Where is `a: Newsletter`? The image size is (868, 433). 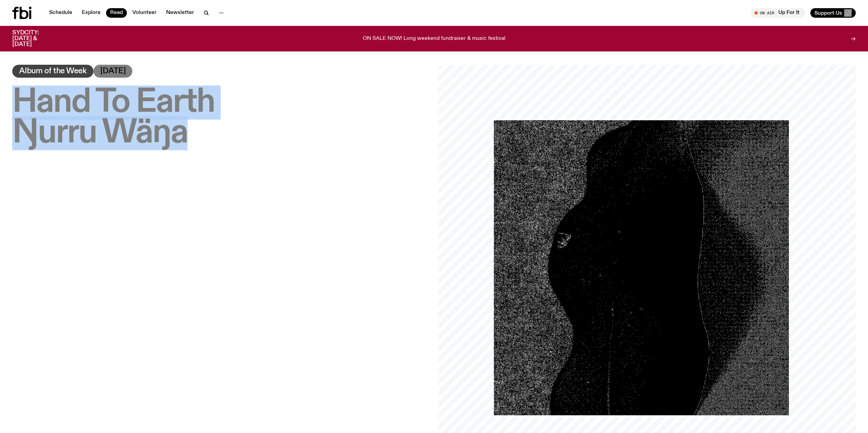 a: Newsletter is located at coordinates (180, 13).